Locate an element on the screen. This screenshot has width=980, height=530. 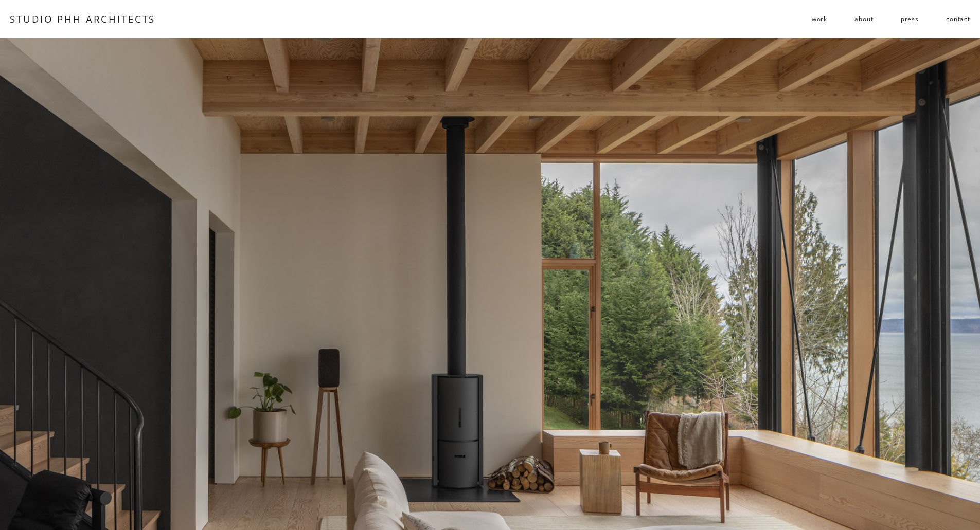
a: about is located at coordinates (863, 19).